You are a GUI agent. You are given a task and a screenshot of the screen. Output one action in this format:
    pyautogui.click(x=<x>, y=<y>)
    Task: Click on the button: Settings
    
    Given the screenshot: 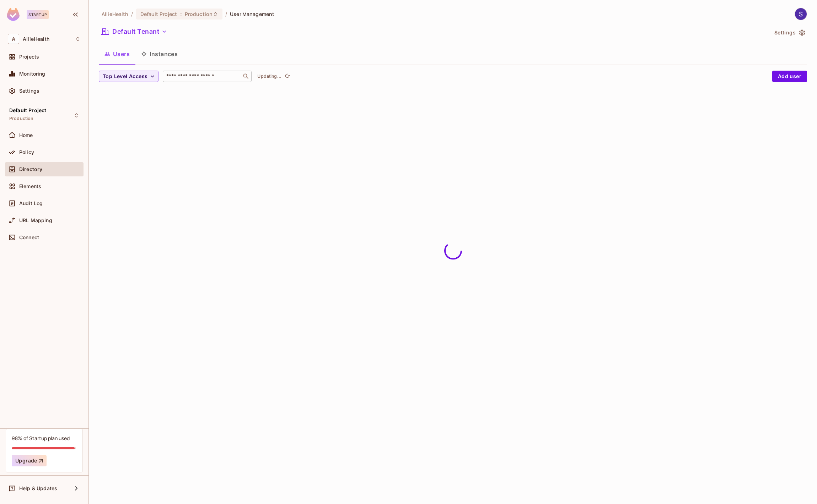 What is the action you would take?
    pyautogui.click(x=789, y=33)
    